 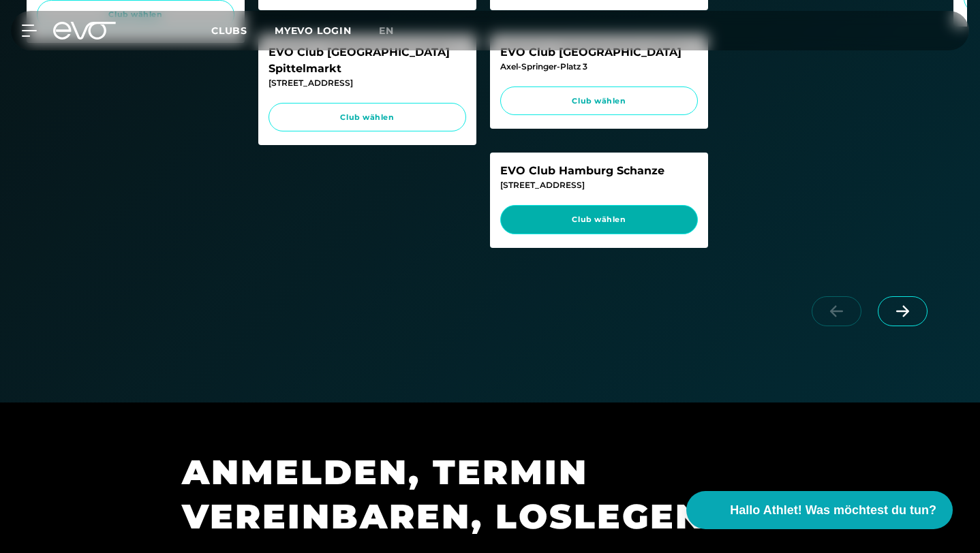 I want to click on div: Axel-Springer-Platz 3, so click(x=600, y=67).